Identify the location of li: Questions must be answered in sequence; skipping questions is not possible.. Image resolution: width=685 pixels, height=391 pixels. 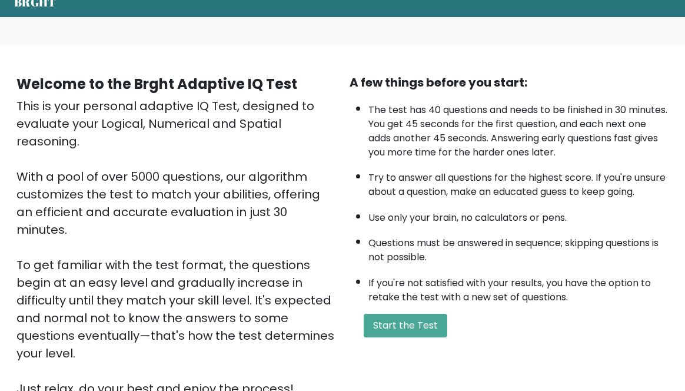
(519, 247).